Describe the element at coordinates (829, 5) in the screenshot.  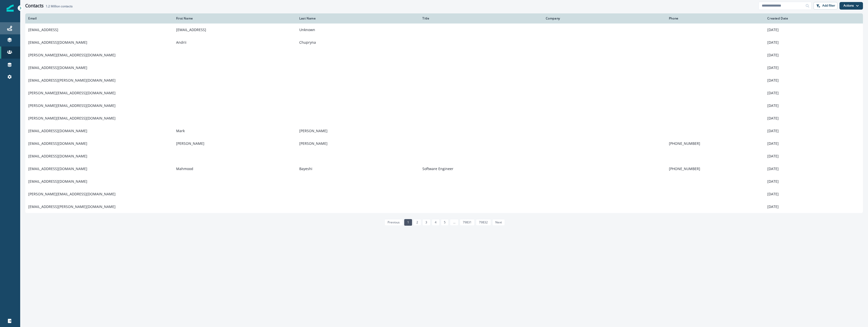
I see `p: Add filter` at that location.